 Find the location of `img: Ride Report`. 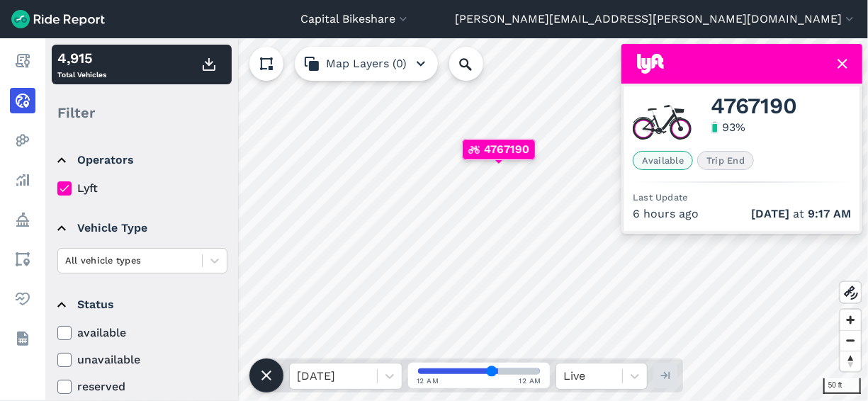

img: Ride Report is located at coordinates (58, 19).